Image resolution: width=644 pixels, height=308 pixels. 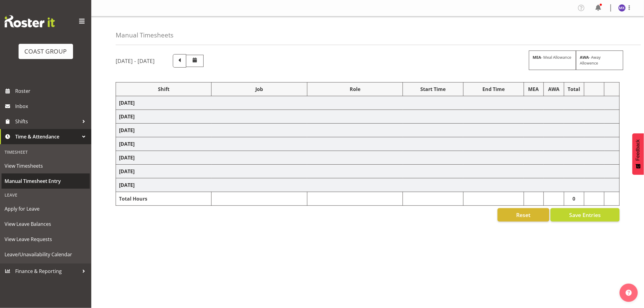 I want to click on a: View Leave Requests, so click(x=46, y=239).